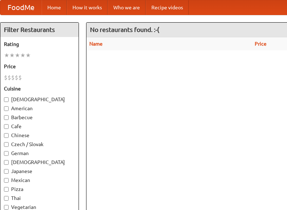 The image size is (287, 210). What do you see at coordinates (39, 135) in the screenshot?
I see `label: Chinese` at bounding box center [39, 135].